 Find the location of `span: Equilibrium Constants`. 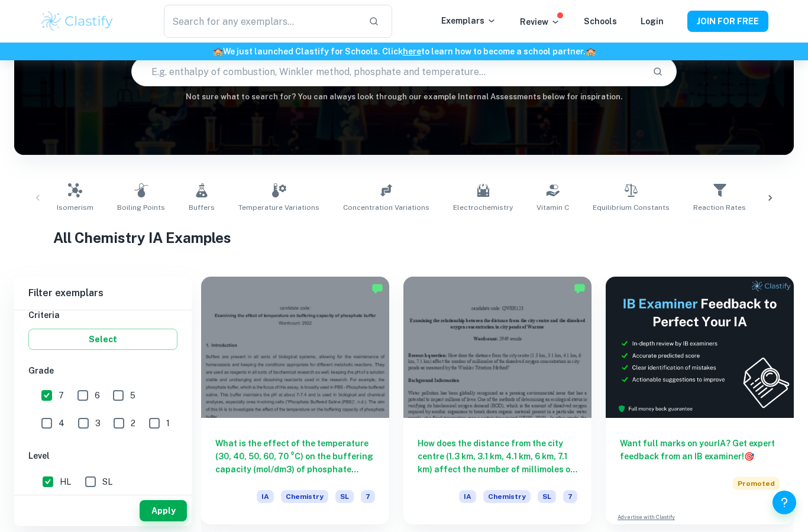

span: Equilibrium Constants is located at coordinates (631, 207).